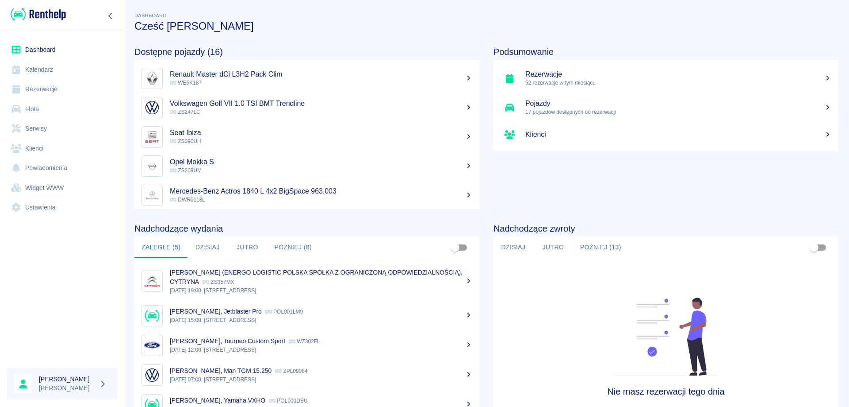  Describe the element at coordinates (307, 195) in the screenshot. I see `a: ImageMercedes-Benz Actros 1840 L 4x2 BigSpace 963.003 DWR0118L` at that location.